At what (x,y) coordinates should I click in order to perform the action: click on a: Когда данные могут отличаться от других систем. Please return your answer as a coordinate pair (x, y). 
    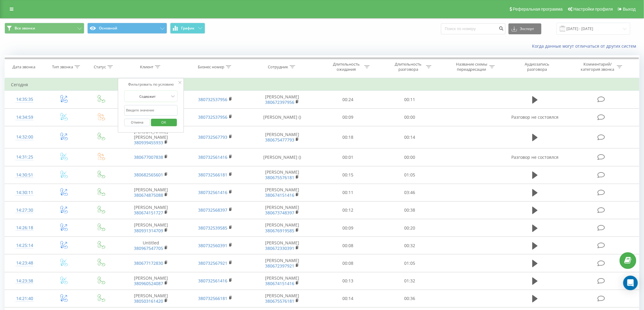
    Looking at the image, I should click on (585, 46).